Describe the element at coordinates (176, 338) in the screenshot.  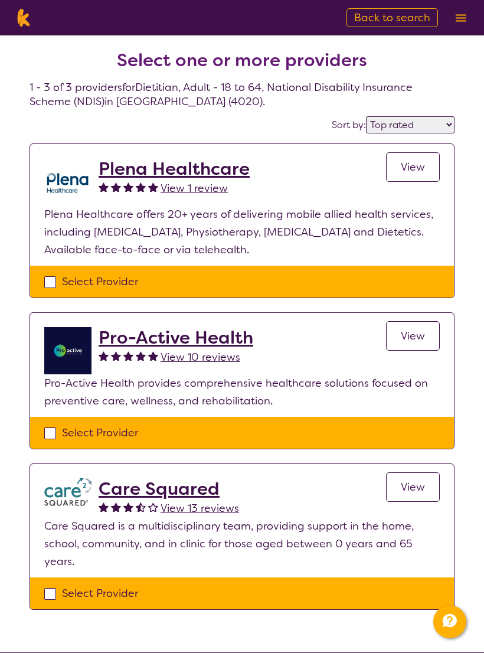
I see `a: Pro-Active Health` at that location.